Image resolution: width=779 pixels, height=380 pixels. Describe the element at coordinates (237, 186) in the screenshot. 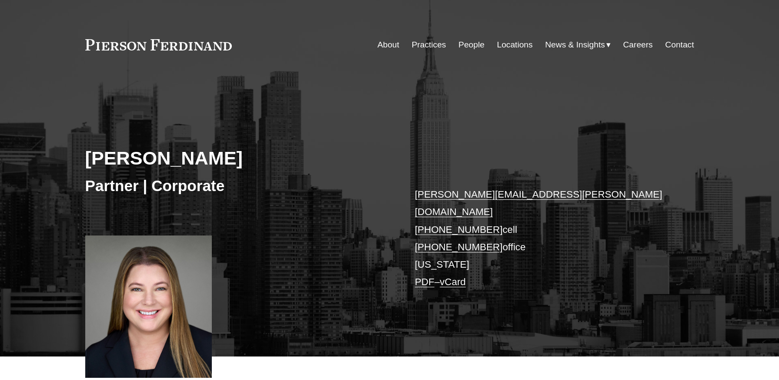

I see `h3: Partner | Corporate` at that location.